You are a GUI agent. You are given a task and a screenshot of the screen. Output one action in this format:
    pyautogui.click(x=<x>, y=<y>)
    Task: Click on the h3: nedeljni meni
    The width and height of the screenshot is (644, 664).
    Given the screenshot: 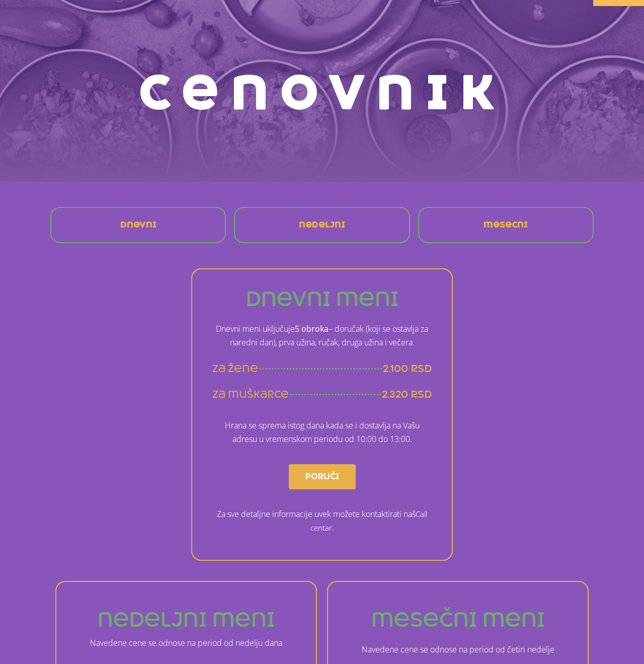 What is the action you would take?
    pyautogui.click(x=186, y=619)
    